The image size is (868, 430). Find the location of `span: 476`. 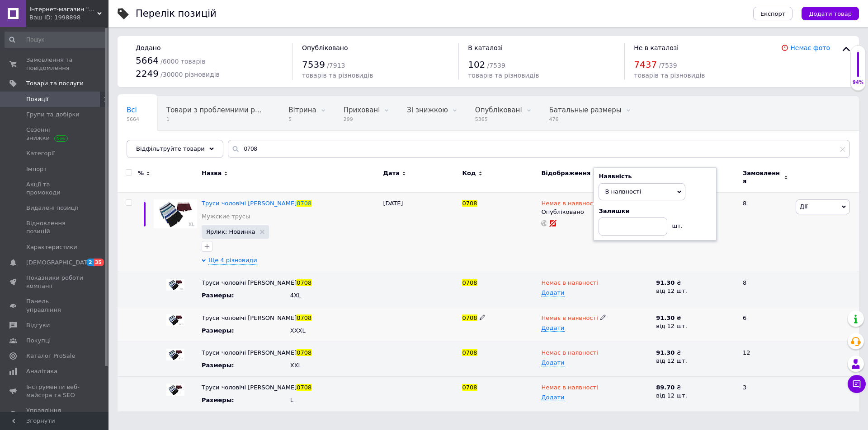

span: 476 is located at coordinates (585, 119).